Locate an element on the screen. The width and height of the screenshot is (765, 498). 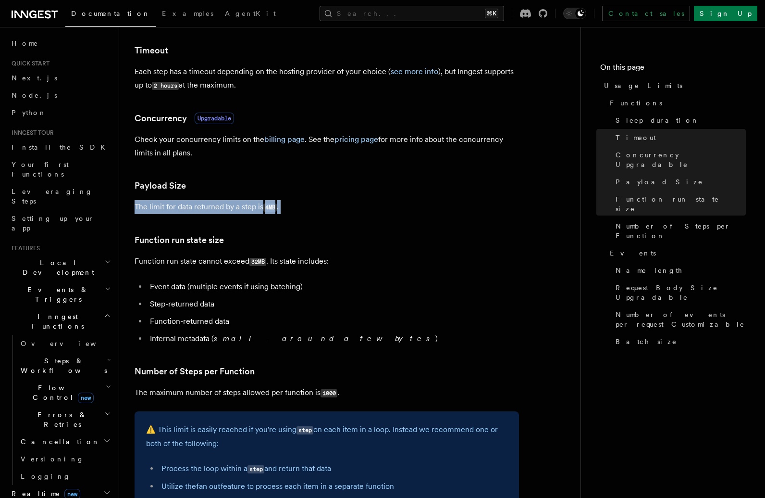
a: Request Body Size Upgradable is located at coordinates (679, 292).